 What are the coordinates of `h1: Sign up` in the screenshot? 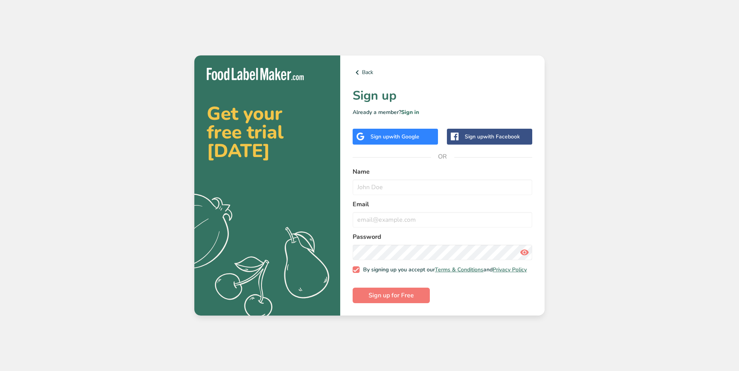 It's located at (442, 96).